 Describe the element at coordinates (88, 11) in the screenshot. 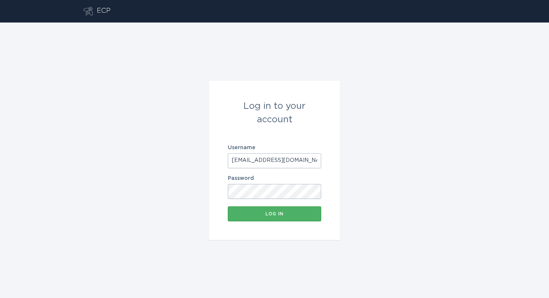

I see `button: Go to dashboard` at that location.